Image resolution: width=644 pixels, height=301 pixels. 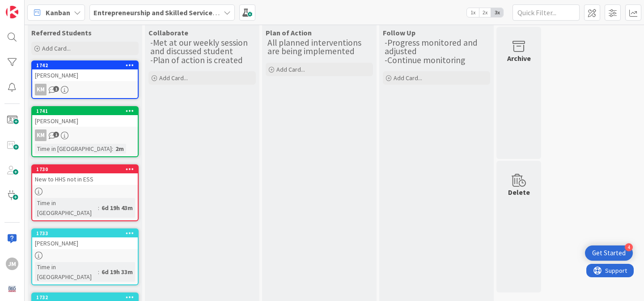 I want to click on span: 1x, so click(x=472, y=12).